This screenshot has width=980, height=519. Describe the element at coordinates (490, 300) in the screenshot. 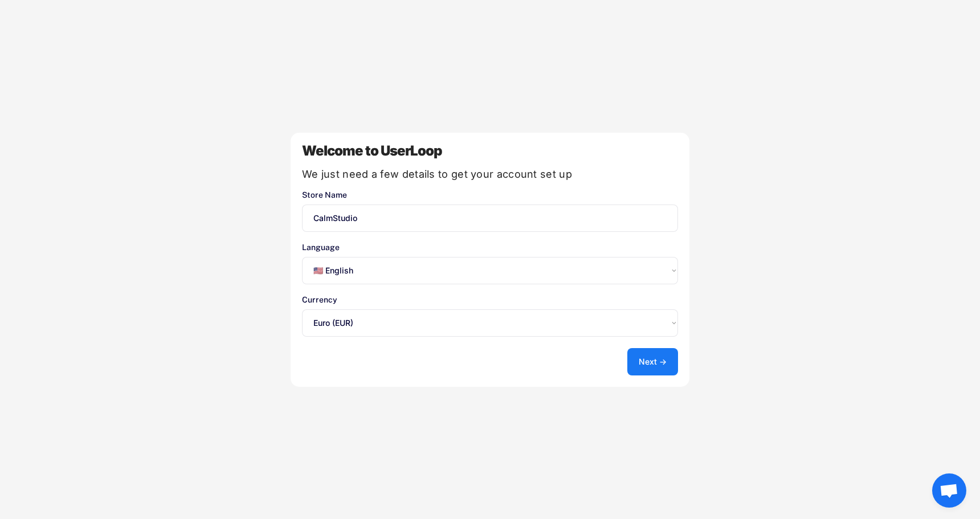

I see `div: Currency` at that location.